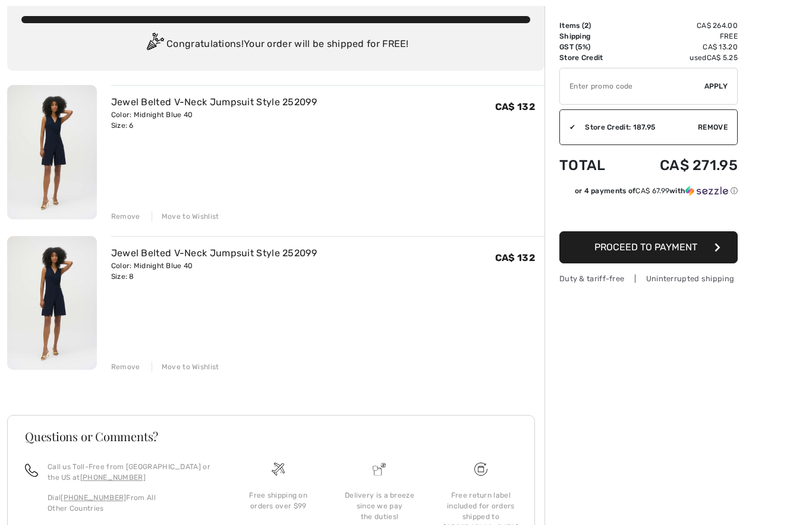 Image resolution: width=812 pixels, height=525 pixels. Describe the element at coordinates (681, 165) in the screenshot. I see `td: CA$ 271.95` at that location.